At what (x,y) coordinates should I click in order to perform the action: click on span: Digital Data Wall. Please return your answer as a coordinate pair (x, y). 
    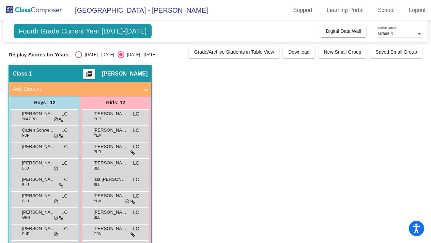
    Looking at the image, I should click on (343, 31).